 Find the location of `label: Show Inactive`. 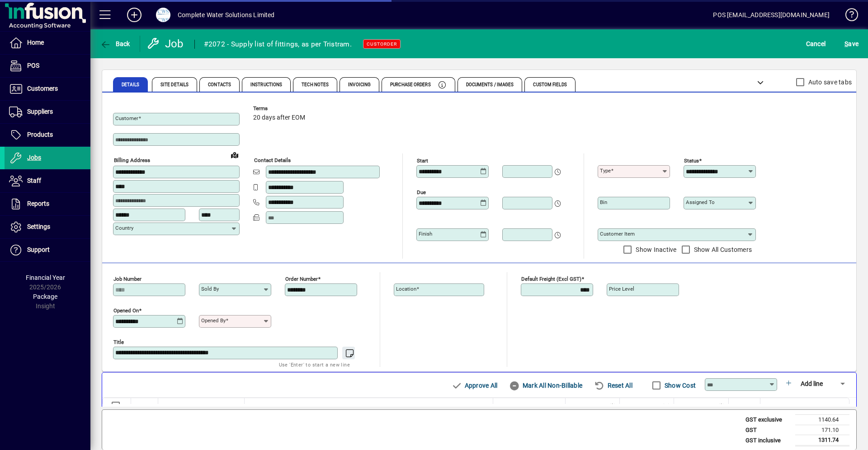

label: Show Inactive is located at coordinates (655, 250).